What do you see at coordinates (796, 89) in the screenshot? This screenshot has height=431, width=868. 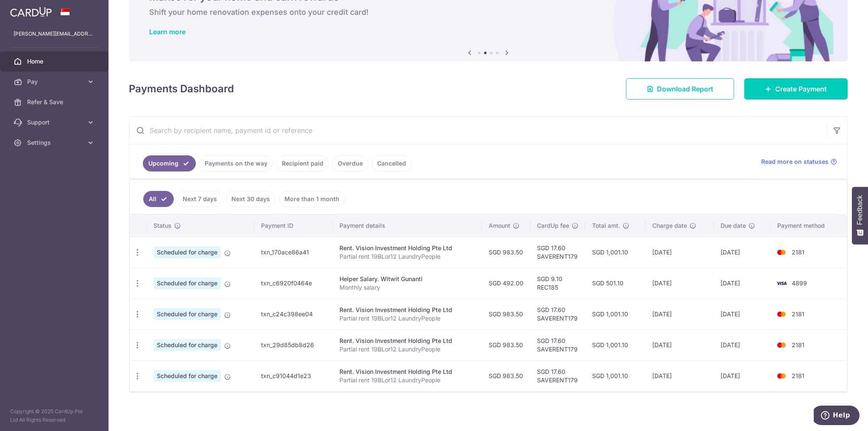 I see `a: Create Payment` at bounding box center [796, 89].